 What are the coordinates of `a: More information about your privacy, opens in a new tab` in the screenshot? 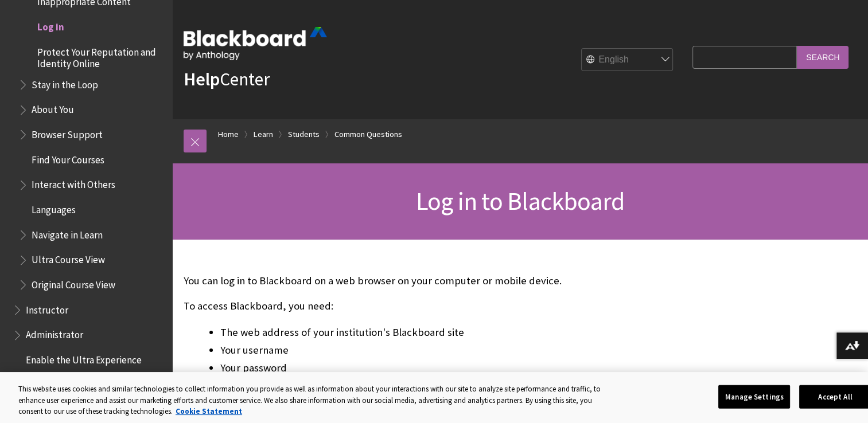 It's located at (209, 411).